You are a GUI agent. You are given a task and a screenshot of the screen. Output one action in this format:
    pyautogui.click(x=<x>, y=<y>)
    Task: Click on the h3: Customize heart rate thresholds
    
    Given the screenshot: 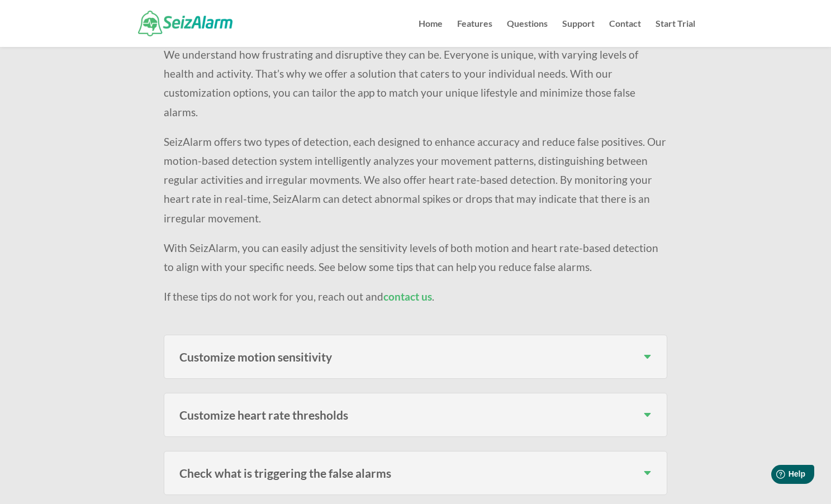 What is the action you would take?
    pyautogui.click(x=416, y=415)
    